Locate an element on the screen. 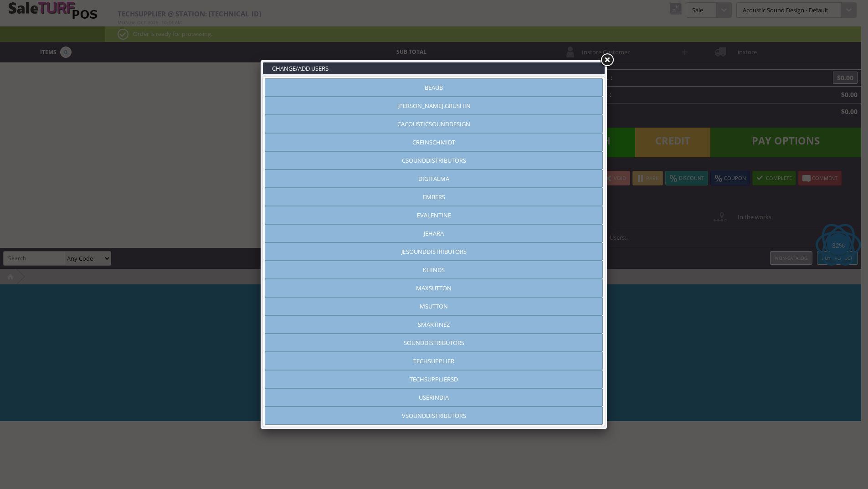 Image resolution: width=868 pixels, height=489 pixels. h3: CHANGE/ADD USERS is located at coordinates (434, 68).